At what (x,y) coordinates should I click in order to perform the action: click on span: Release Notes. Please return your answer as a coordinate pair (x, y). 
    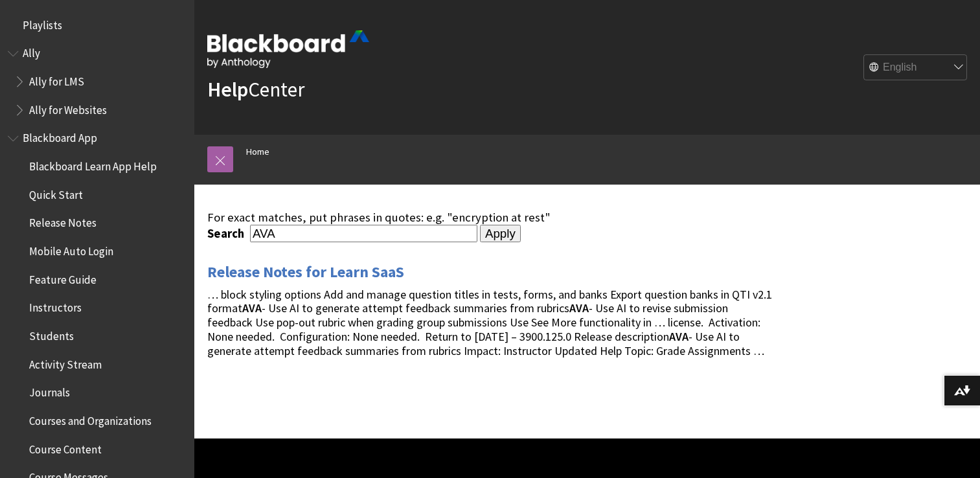
    Looking at the image, I should click on (63, 220).